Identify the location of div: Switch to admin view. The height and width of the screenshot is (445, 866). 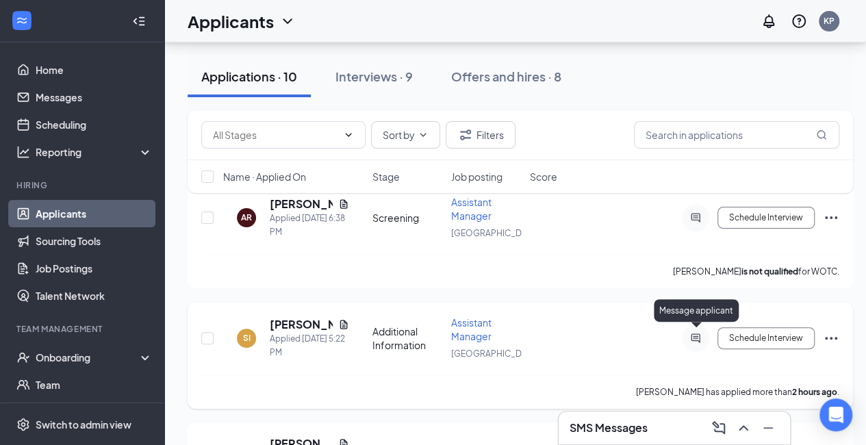
(84, 425).